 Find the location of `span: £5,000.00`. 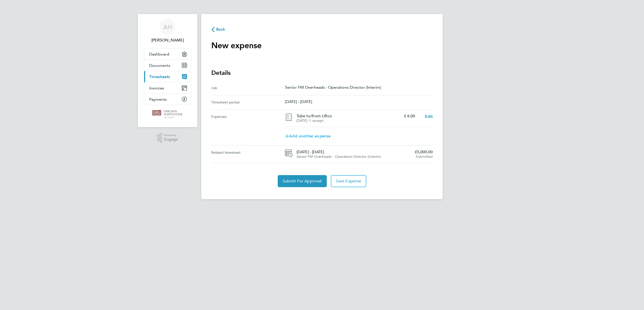

span: £5,000.00 is located at coordinates (423, 152).